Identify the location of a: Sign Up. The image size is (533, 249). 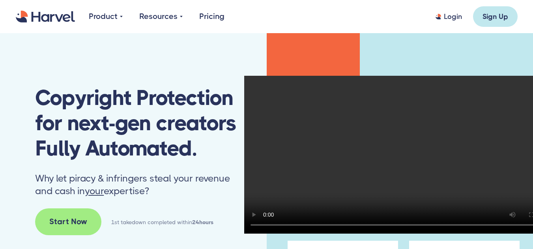
(495, 17).